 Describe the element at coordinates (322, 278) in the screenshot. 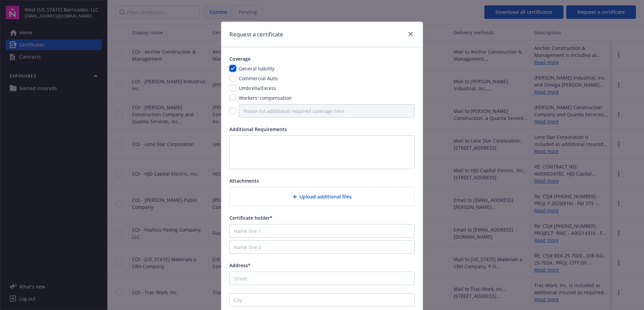

I see `input: Street` at that location.